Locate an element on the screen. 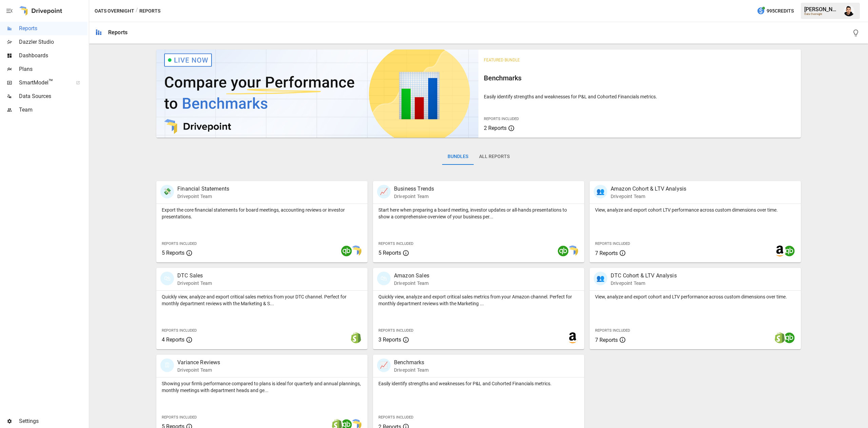  button: Francisco Sanchez is located at coordinates (849, 11).